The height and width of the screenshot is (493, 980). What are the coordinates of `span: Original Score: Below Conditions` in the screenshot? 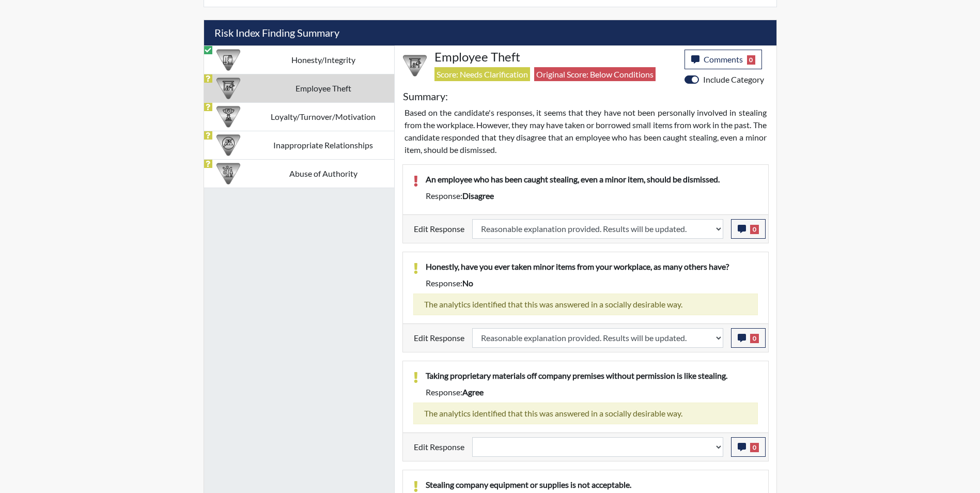 It's located at (595, 74).